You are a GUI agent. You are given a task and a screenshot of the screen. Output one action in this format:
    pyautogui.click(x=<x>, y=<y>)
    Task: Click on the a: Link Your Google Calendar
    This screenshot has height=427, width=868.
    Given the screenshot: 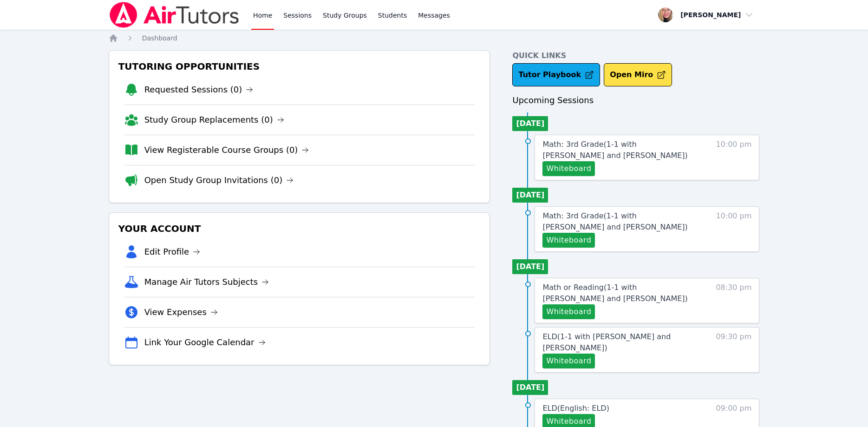 What is the action you would take?
    pyautogui.click(x=205, y=342)
    